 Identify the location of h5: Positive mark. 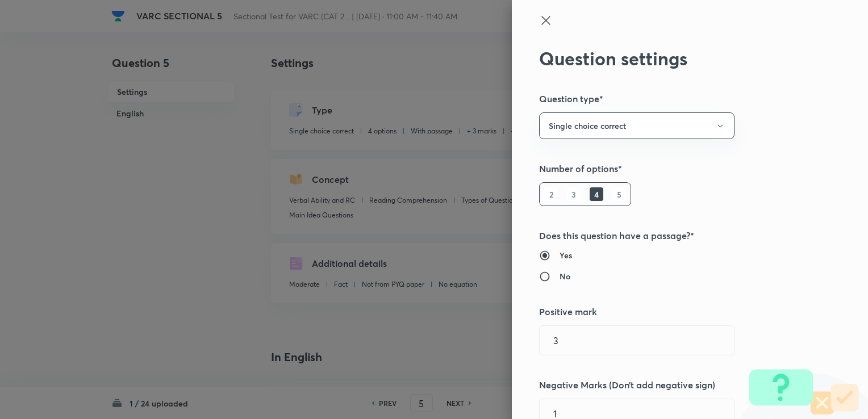
(671, 312).